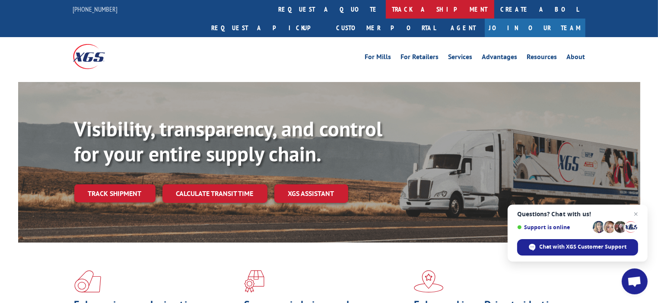 The height and width of the screenshot is (303, 658). Describe the element at coordinates (535, 28) in the screenshot. I see `a: Join Our Team` at that location.